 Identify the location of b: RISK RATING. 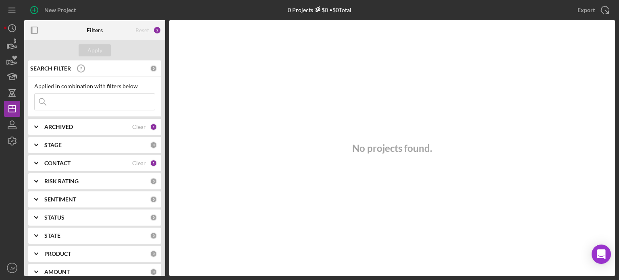
(61, 181).